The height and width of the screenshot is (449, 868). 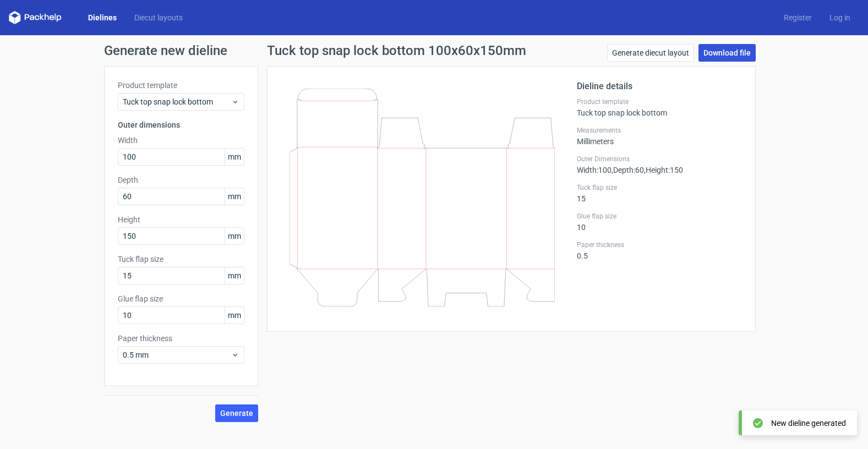 What do you see at coordinates (396, 51) in the screenshot?
I see `h1: Tuck top snap lock bottom 100x60x150mm` at bounding box center [396, 51].